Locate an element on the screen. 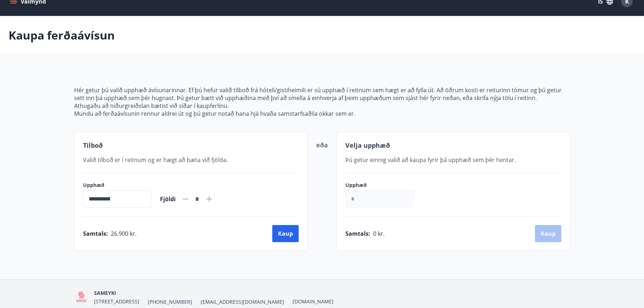 The image size is (644, 308). span: 26.900 kr. is located at coordinates (124, 234).